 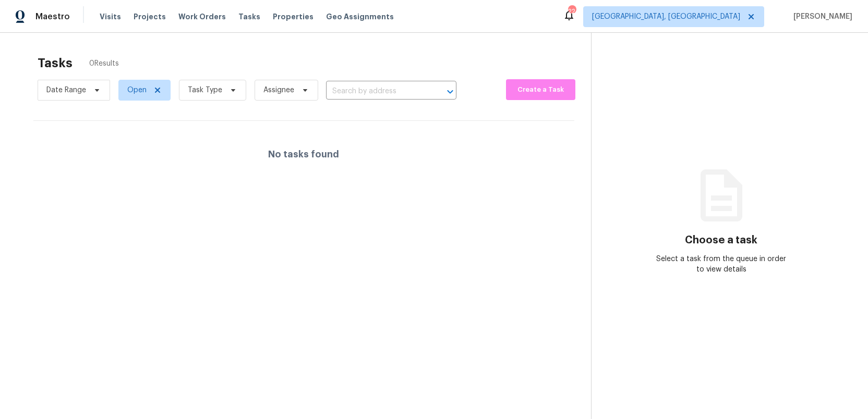 What do you see at coordinates (360, 16) in the screenshot?
I see `span: Geo Assignments` at bounding box center [360, 16].